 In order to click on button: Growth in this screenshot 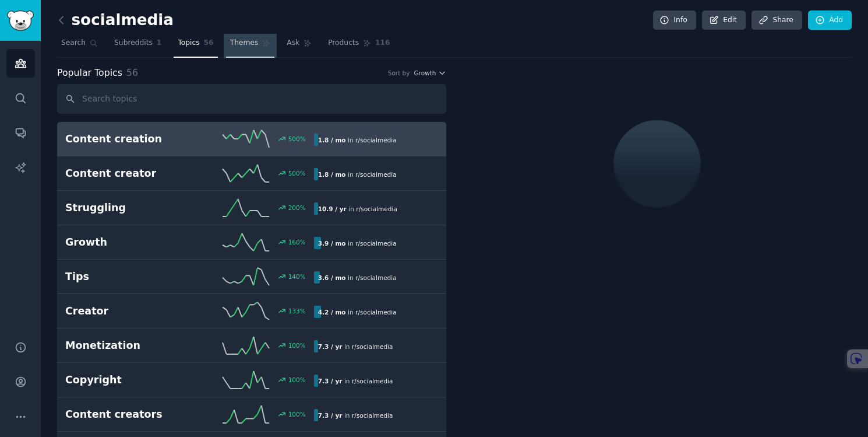, I will do `click(430, 73)`.